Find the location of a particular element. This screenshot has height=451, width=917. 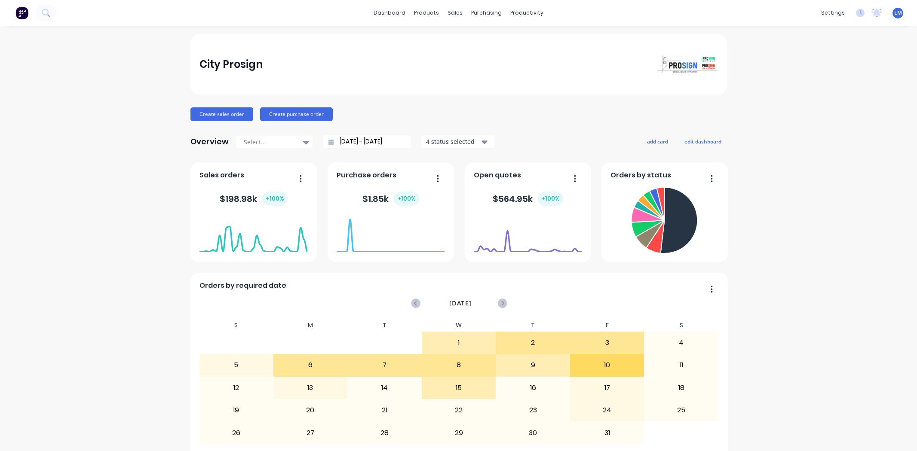

div: 31 is located at coordinates (607, 433).